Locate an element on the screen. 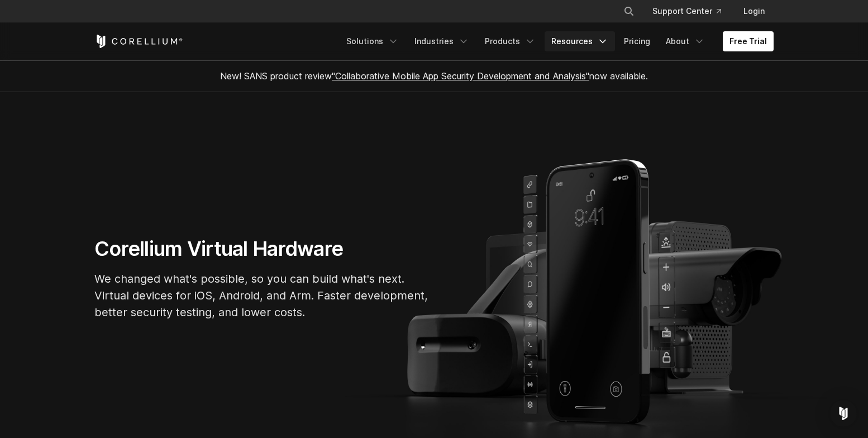  a: Login is located at coordinates (754, 11).